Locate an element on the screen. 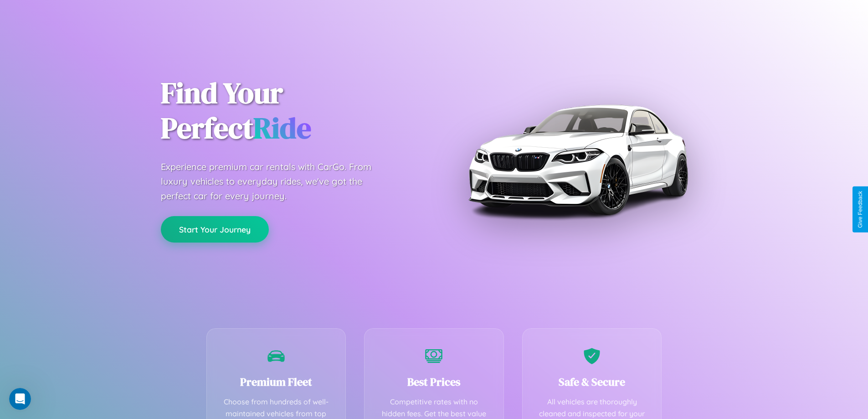  img: Premium BMW car rental vehicle is located at coordinates (577, 160).